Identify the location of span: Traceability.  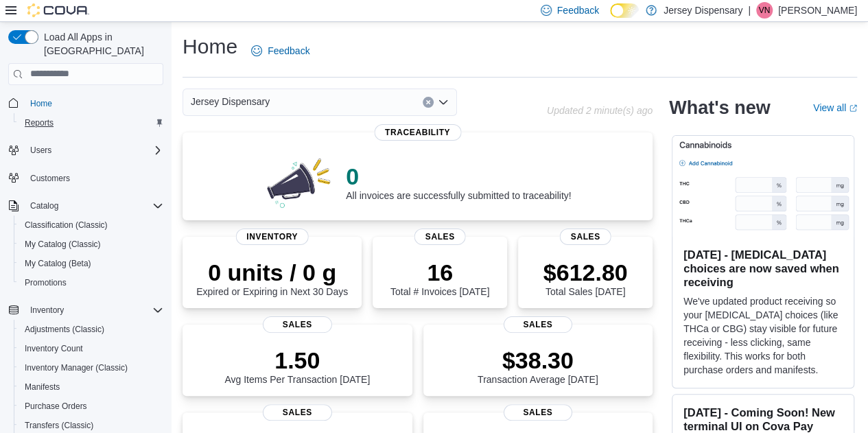
(417, 133).